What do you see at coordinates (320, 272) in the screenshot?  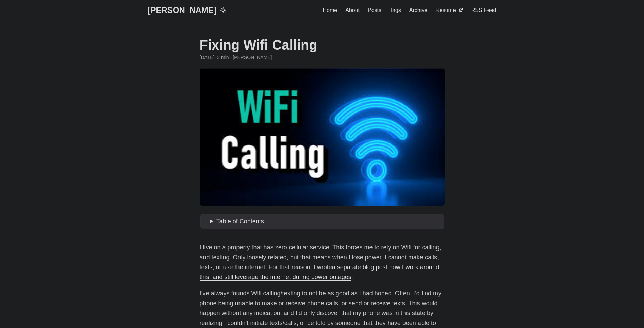 I see `a: a separate blog post how I work around this, and still leverage the internet during power outages` at bounding box center [320, 272].